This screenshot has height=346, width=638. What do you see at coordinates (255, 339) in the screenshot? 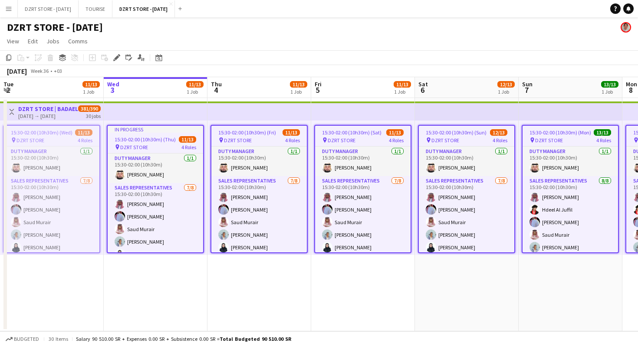
I see `span: Total Budgeted 90 510.00 SR` at bounding box center [255, 339].